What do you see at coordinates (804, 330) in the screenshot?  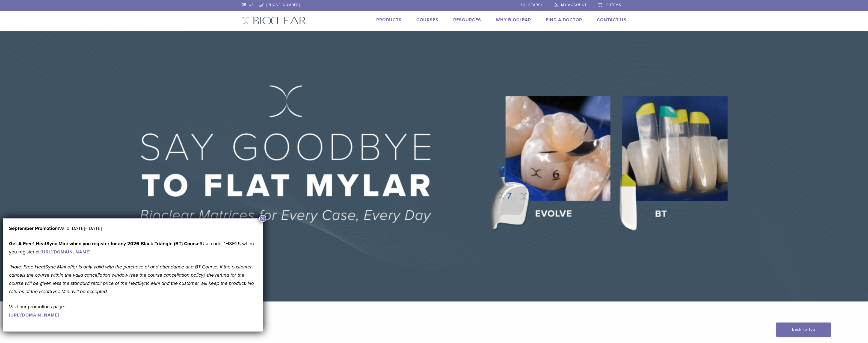 I see `a: Back To Top` at bounding box center [804, 330].